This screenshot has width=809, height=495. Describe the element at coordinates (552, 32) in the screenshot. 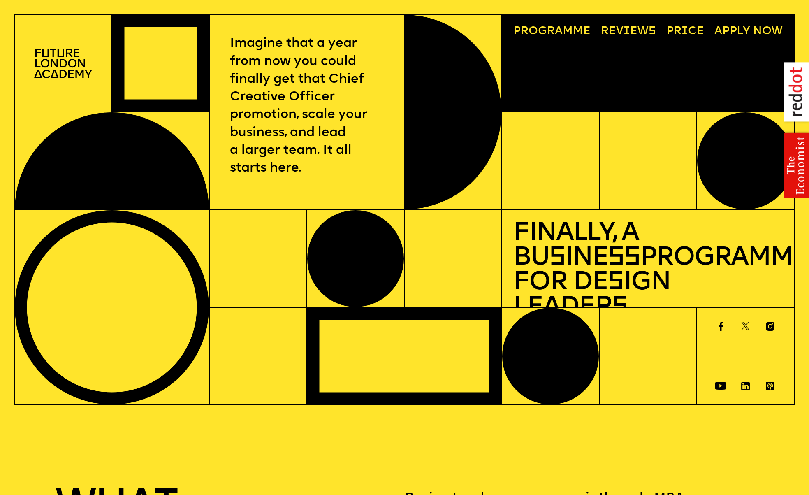

I see `a: Programme` at that location.